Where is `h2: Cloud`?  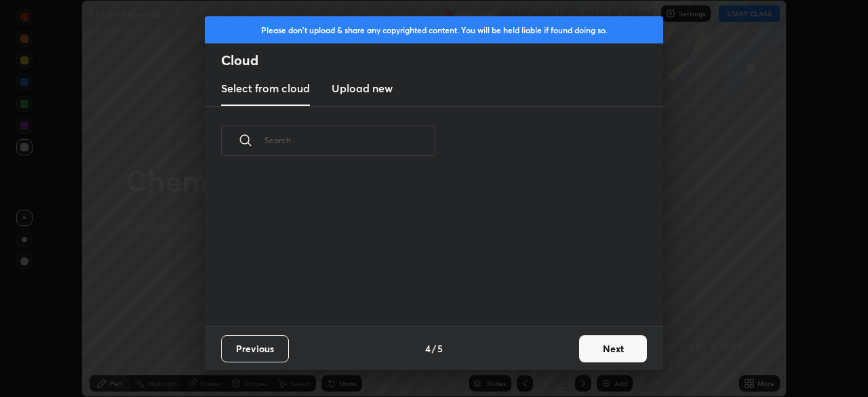
h2: Cloud is located at coordinates (442, 60).